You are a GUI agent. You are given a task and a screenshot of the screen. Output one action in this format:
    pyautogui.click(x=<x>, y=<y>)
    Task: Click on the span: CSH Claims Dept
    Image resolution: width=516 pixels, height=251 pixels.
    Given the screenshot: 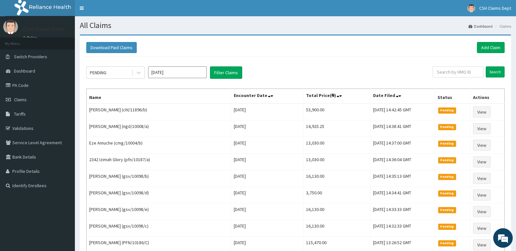 What is the action you would take?
    pyautogui.click(x=495, y=8)
    